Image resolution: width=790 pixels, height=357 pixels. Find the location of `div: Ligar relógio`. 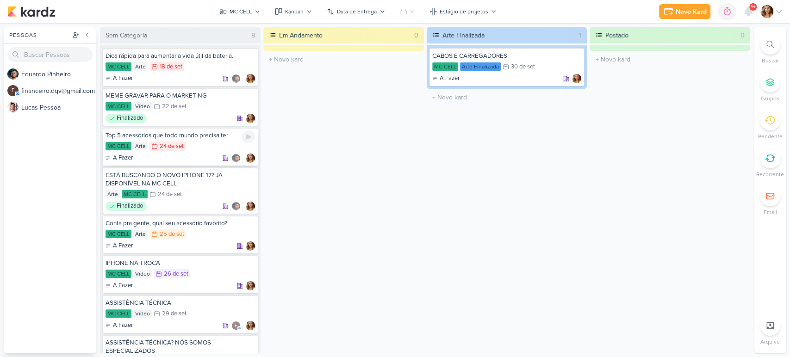

div: Ligar relógio is located at coordinates (249, 137).